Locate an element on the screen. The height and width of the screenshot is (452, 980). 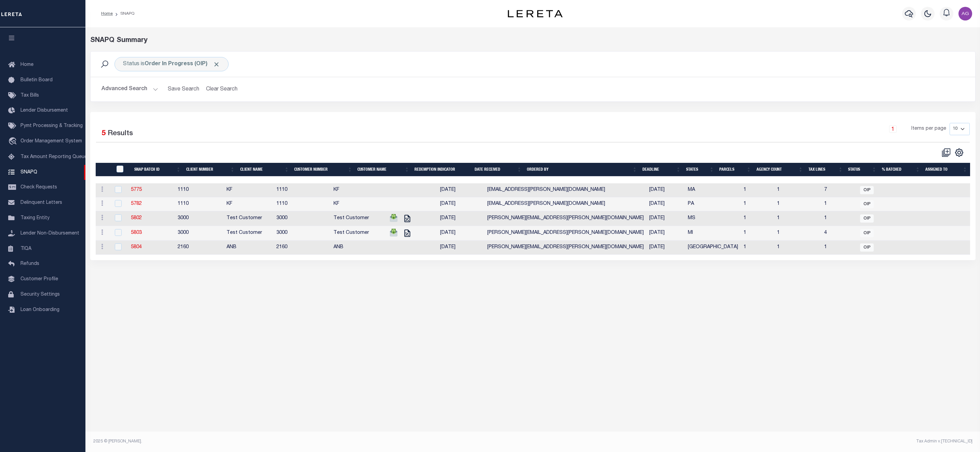
span: Check Requests is located at coordinates (38, 188).